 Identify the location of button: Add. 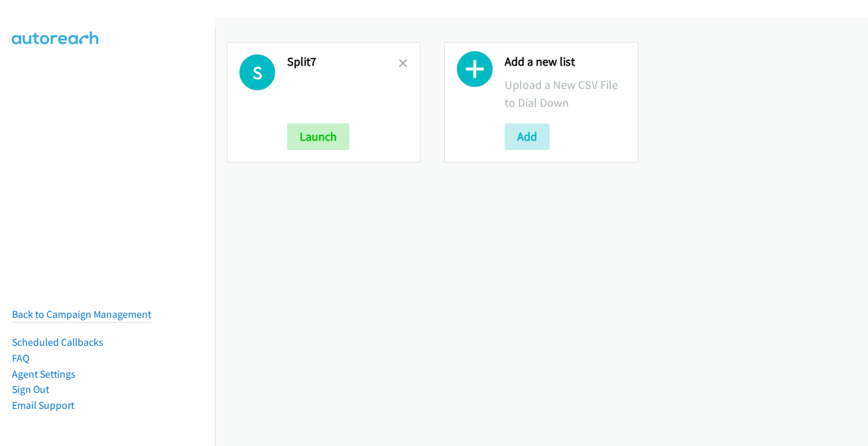
(527, 137).